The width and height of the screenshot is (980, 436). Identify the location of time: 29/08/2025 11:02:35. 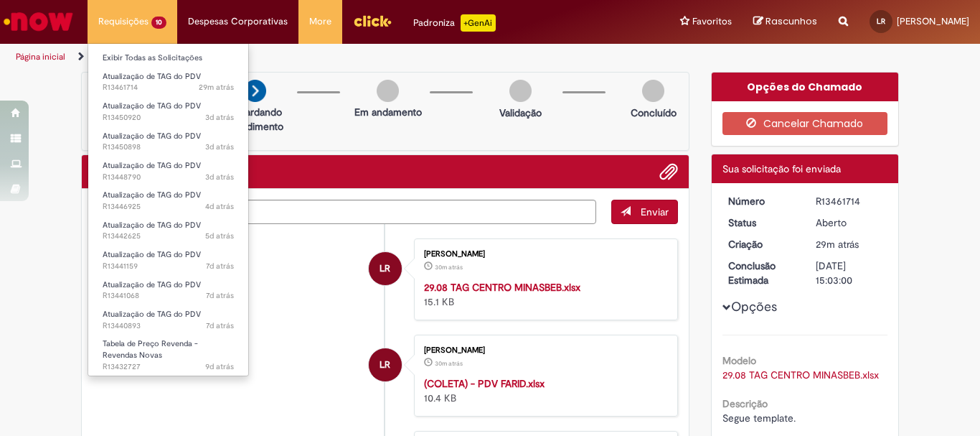
(448, 267).